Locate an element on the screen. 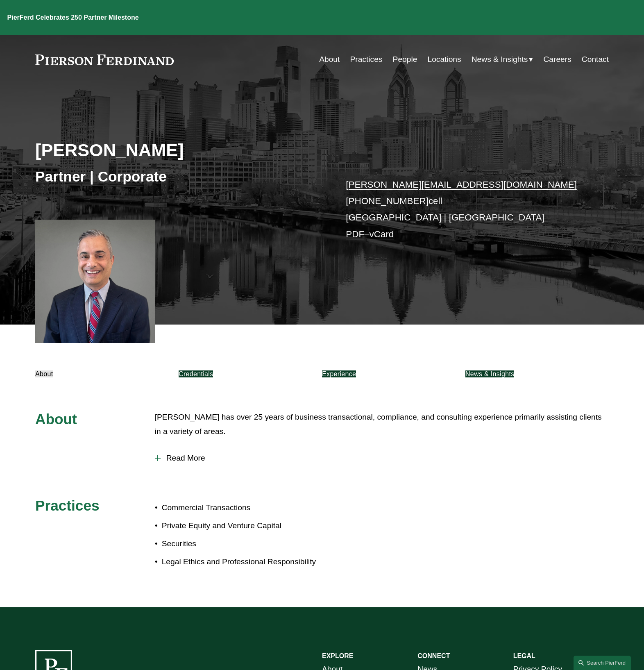 The image size is (644, 670). a: Careers is located at coordinates (557, 59).